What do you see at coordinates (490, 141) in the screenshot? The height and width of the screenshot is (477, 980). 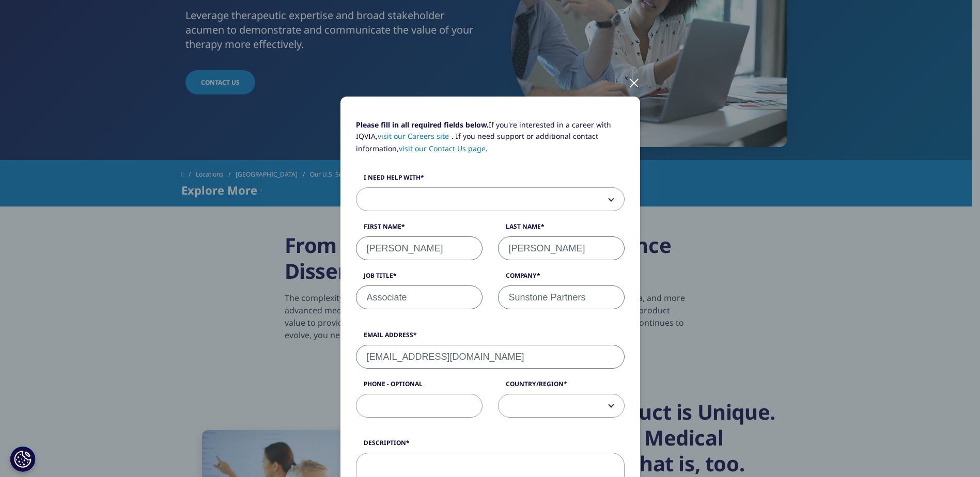 I see `p: If you're interested in a career with IQVIA, . If you need support or additional contact informat...` at bounding box center [490, 141].